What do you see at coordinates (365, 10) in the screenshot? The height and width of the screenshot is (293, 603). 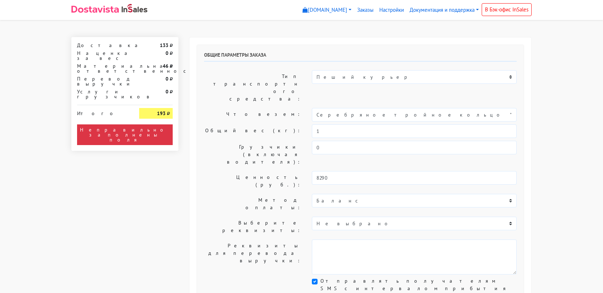 I see `a: Заказы` at bounding box center [365, 10].